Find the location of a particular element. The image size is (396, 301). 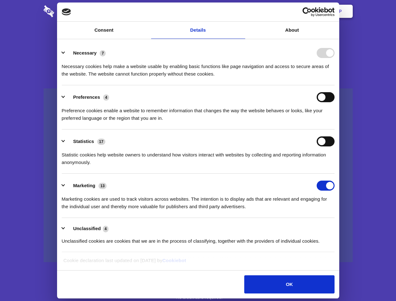

a: About is located at coordinates (292, 30).